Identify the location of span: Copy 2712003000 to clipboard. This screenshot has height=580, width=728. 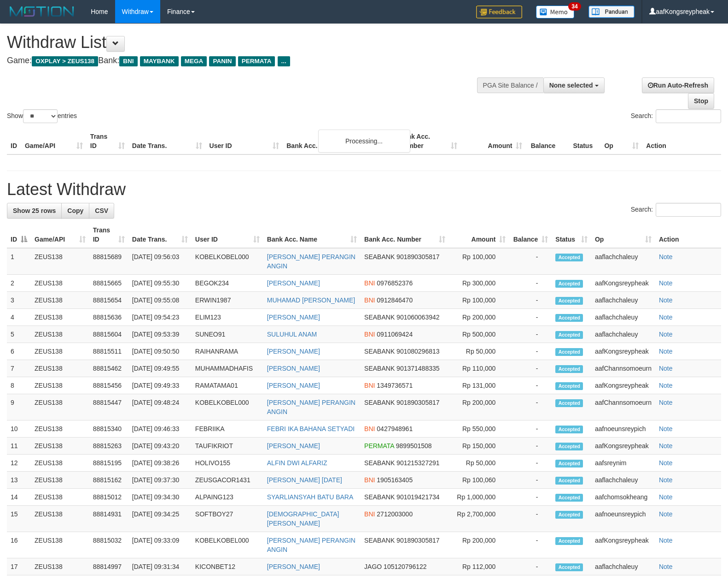
(395, 514).